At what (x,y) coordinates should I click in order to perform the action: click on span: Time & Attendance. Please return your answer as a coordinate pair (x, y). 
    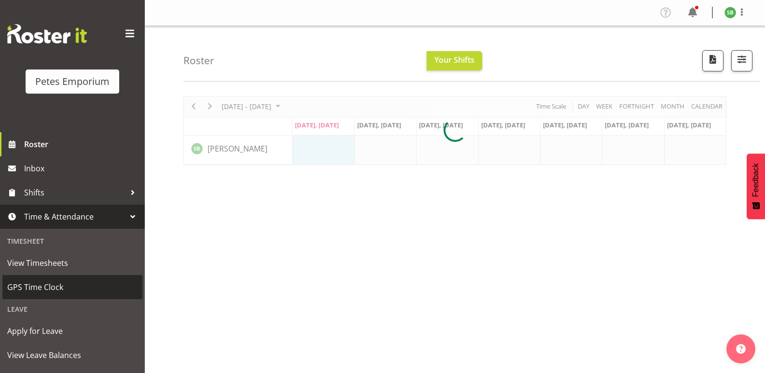
    Looking at the image, I should click on (75, 217).